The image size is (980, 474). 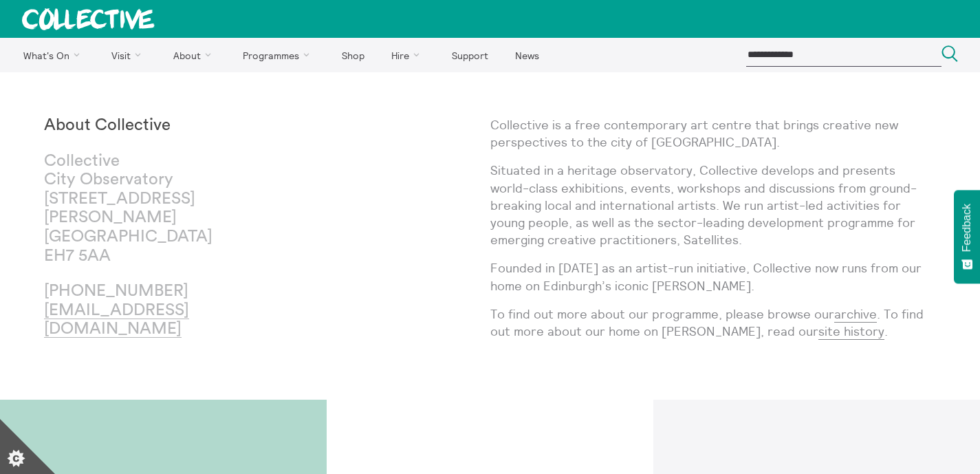 I want to click on a: Hire, so click(x=408, y=55).